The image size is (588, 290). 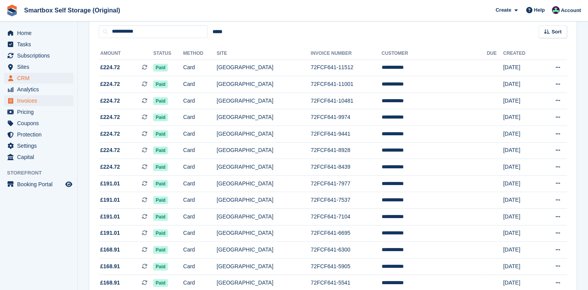 What do you see at coordinates (42, 173) in the screenshot?
I see `span: Storefront` at bounding box center [42, 173].